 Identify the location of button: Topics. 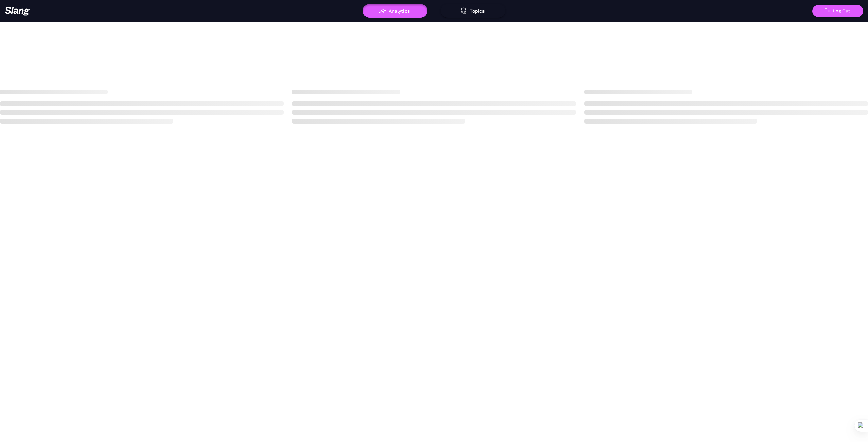
(473, 11).